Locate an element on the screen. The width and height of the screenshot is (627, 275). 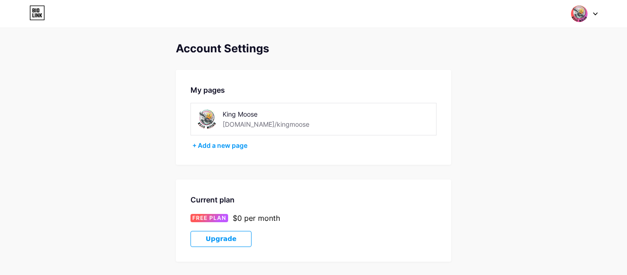
div: King Moose is located at coordinates (283, 114).